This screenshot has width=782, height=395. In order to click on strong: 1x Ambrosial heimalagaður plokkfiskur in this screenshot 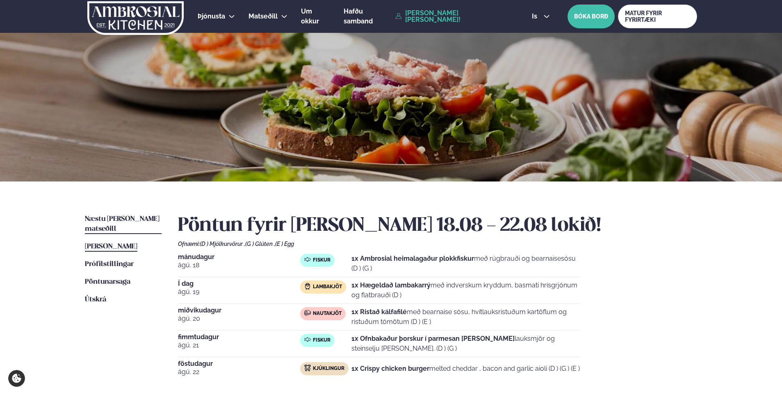, I will do `click(413, 258)`.